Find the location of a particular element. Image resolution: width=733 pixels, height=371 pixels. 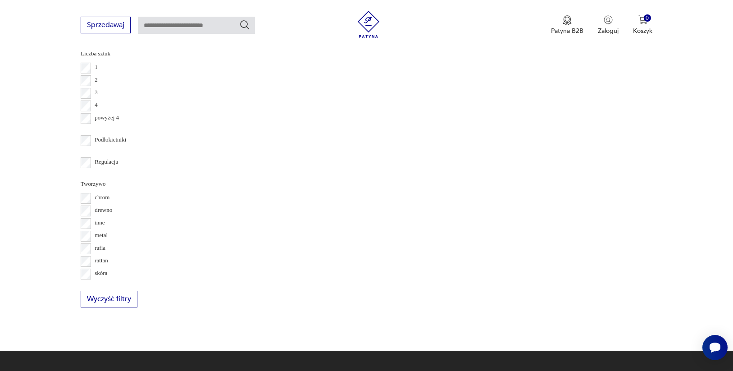

button: Zaloguj is located at coordinates (608, 25).